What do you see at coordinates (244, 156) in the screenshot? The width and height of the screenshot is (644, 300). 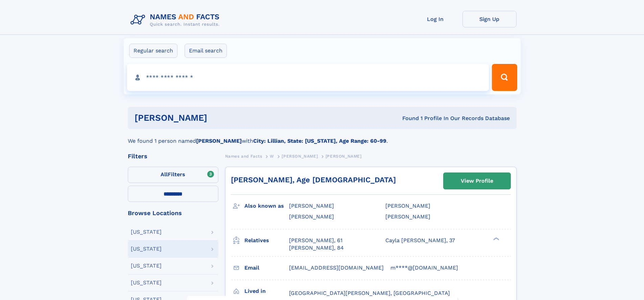 I see `a: Names and Facts` at bounding box center [244, 156].